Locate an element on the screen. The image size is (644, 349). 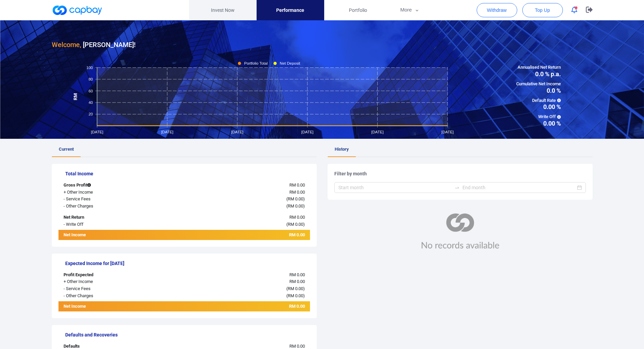
h5: Filter by month is located at coordinates (460, 174).